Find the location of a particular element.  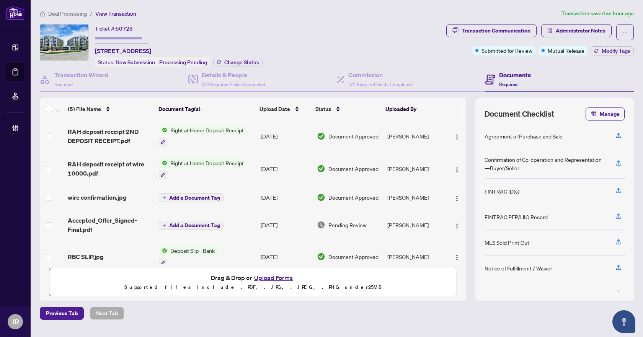

th: (5) File Name is located at coordinates (110, 109).